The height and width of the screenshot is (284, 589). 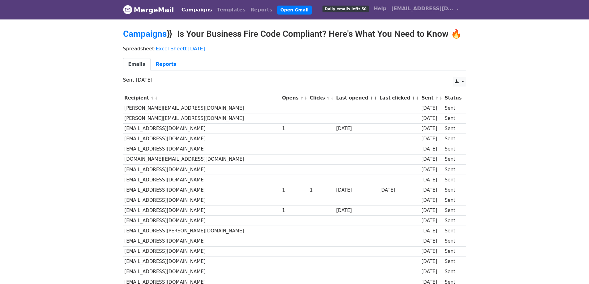 I want to click on a: Emails, so click(x=137, y=64).